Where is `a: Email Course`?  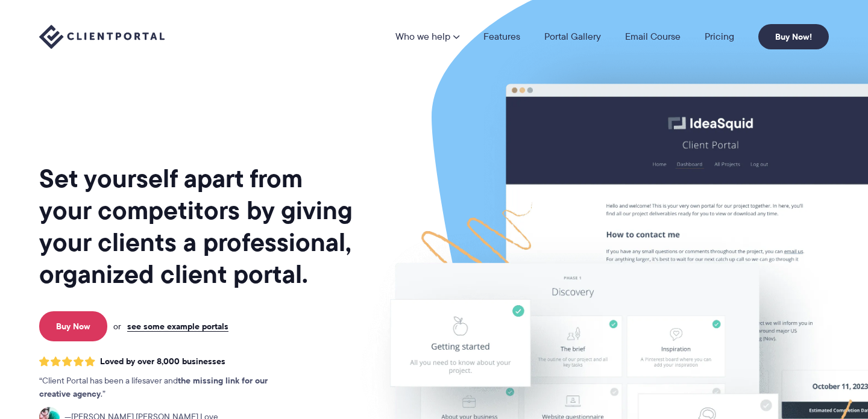
a: Email Course is located at coordinates (653, 37).